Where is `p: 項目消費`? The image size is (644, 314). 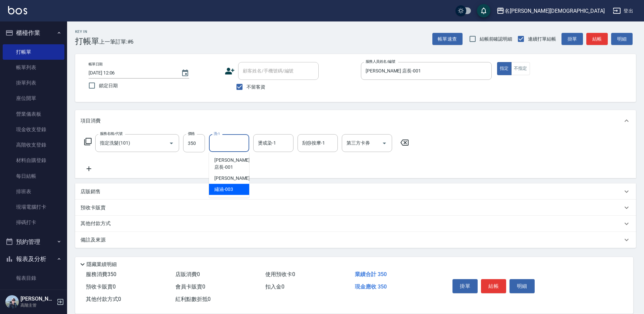
p: 項目消費 is located at coordinates (90, 121).